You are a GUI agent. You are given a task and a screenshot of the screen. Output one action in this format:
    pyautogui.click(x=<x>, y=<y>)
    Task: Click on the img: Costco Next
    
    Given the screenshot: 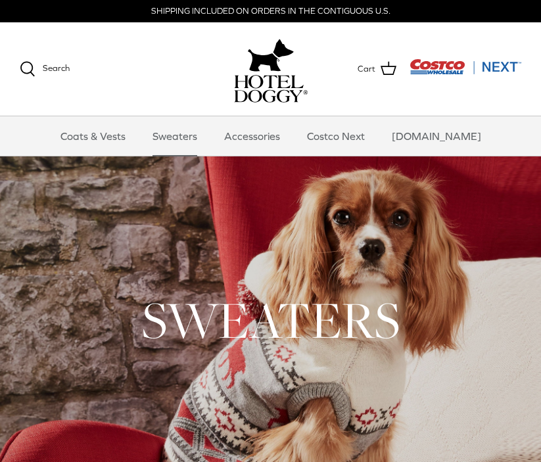 What is the action you would take?
    pyautogui.click(x=465, y=66)
    